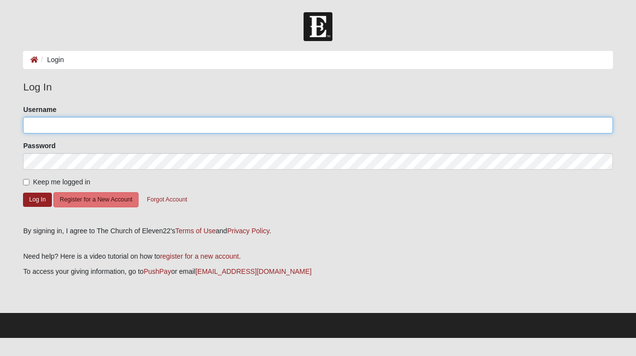 The height and width of the screenshot is (356, 636). I want to click on label: Password, so click(39, 146).